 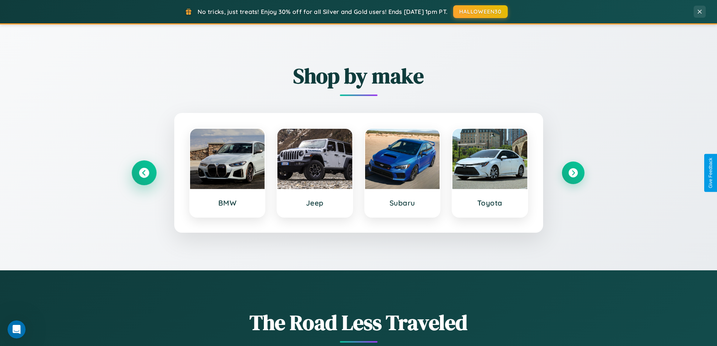 What do you see at coordinates (359, 76) in the screenshot?
I see `h2: Shop by make` at bounding box center [359, 76].